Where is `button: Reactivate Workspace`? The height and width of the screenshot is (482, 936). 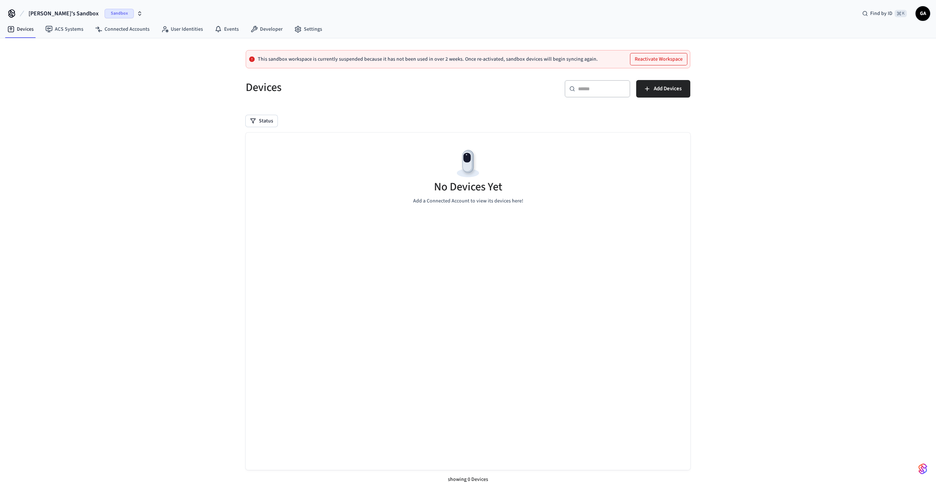 button: Reactivate Workspace is located at coordinates (659, 59).